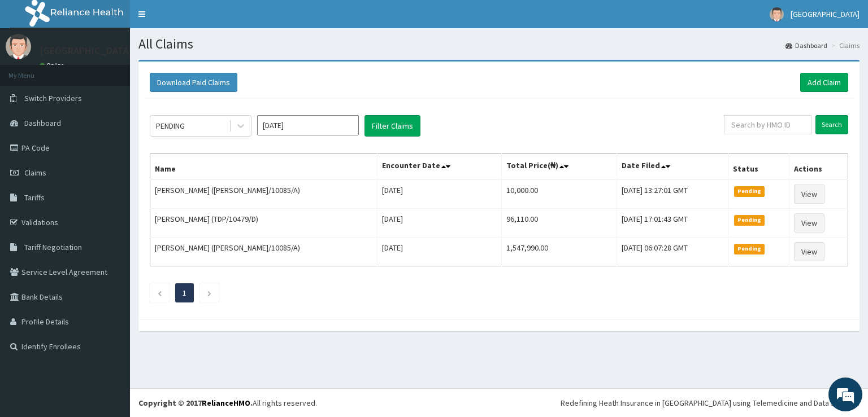 The height and width of the screenshot is (417, 868). Describe the element at coordinates (53, 99) in the screenshot. I see `span: Switch Providers` at that location.